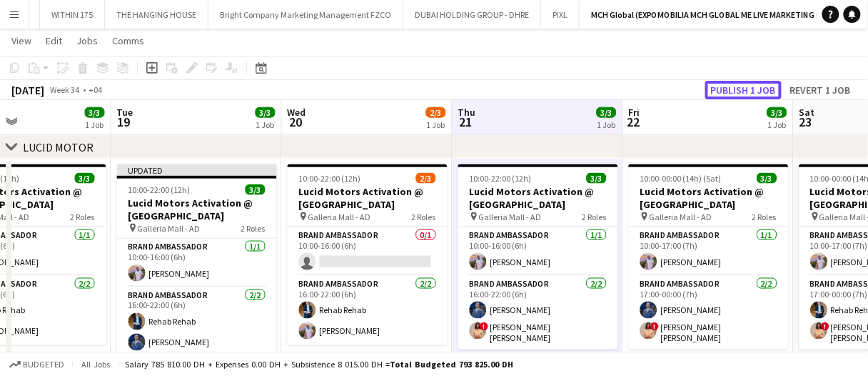  What do you see at coordinates (43, 364) in the screenshot?
I see `span: Budgeted` at bounding box center [43, 364].